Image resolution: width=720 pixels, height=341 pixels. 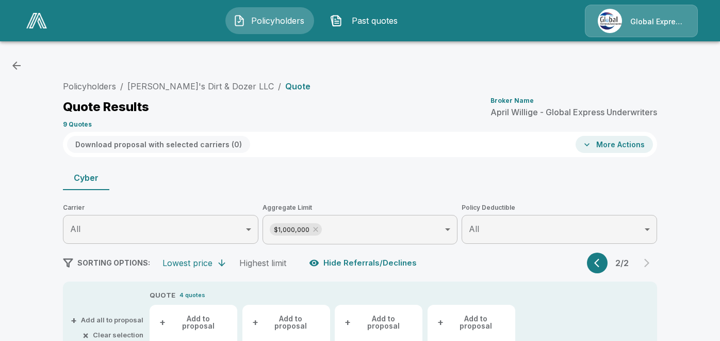 I want to click on a: Policyholders IconPolicyholders, so click(x=270, y=21).